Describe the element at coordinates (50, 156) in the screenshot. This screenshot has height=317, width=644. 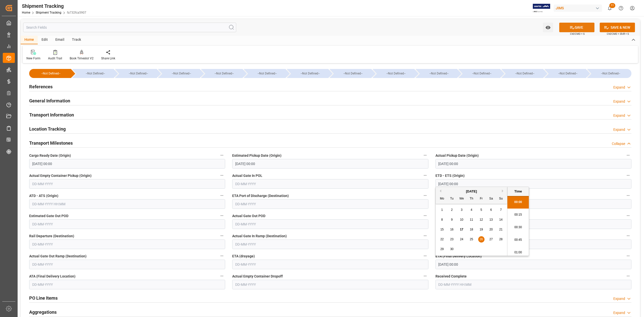
I see `span: Cargo Ready Date (Origin)` at that location.